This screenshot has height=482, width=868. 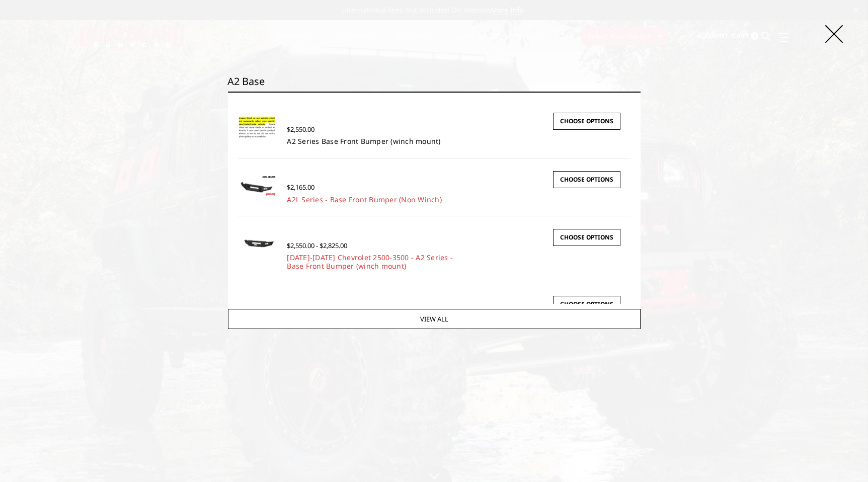 What do you see at coordinates (300, 129) in the screenshot?
I see `span: $2,550.00` at bounding box center [300, 129].